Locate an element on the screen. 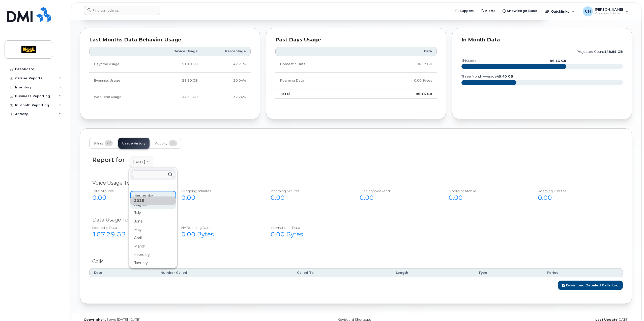 The image size is (644, 321). span: Support is located at coordinates (467, 11).